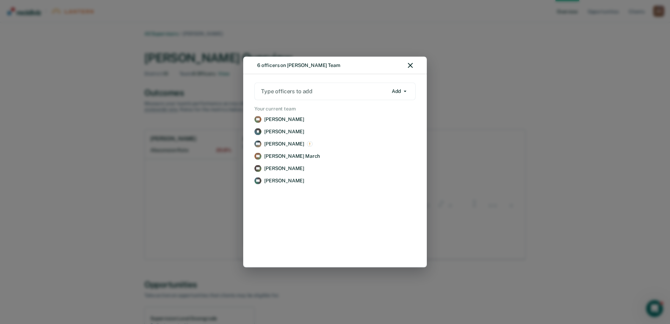  Describe the element at coordinates (335, 144) in the screenshot. I see `a: View supervision staff details for Macy Higgins` at that location.